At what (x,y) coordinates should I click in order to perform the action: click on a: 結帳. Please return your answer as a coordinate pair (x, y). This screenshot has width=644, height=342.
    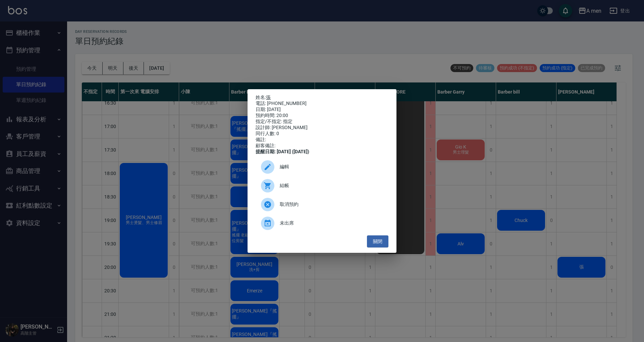
    Looking at the image, I should click on (322, 186).